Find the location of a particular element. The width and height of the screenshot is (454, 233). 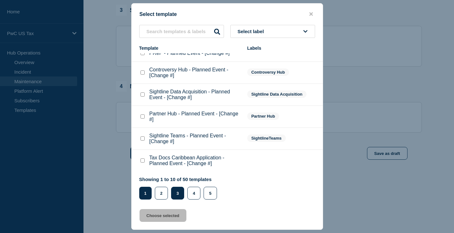

button: 3 is located at coordinates (177, 193).